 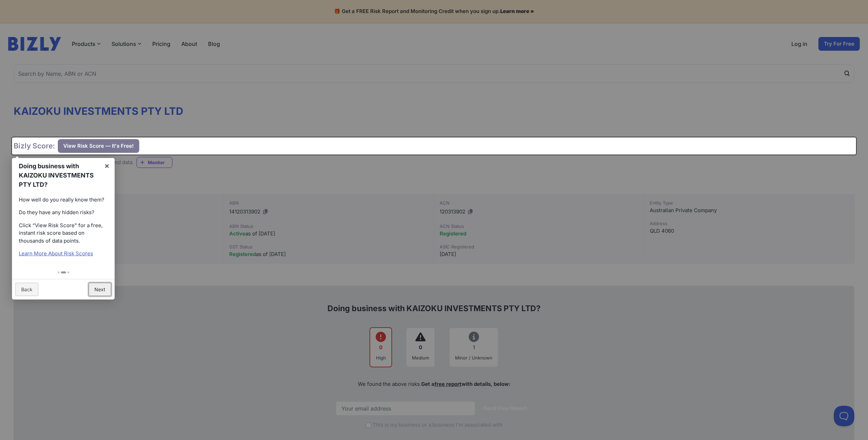 I want to click on p: Click “View Risk Score” for a free, instant risk score based on thousands of data points., so click(x=64, y=234).